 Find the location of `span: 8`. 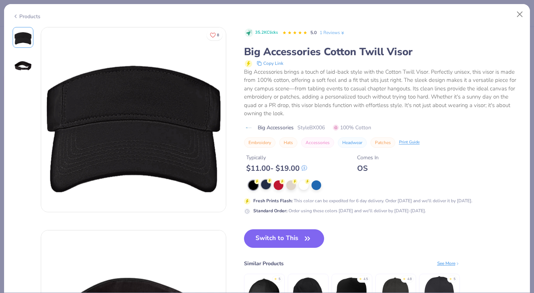

span: 8 is located at coordinates (218, 35).